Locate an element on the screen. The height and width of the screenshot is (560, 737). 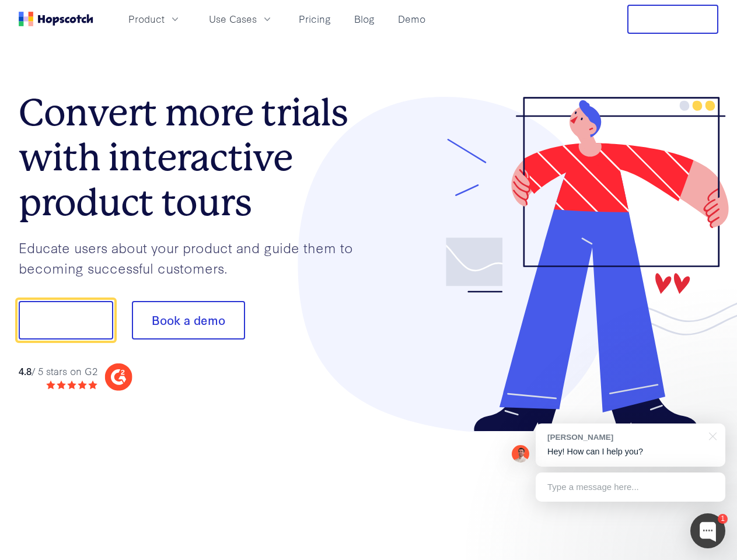
button: Use Cases is located at coordinates (241, 19).